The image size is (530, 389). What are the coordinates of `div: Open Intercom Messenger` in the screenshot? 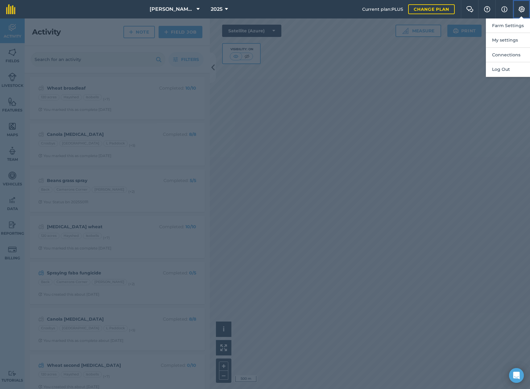 It's located at (516, 376).